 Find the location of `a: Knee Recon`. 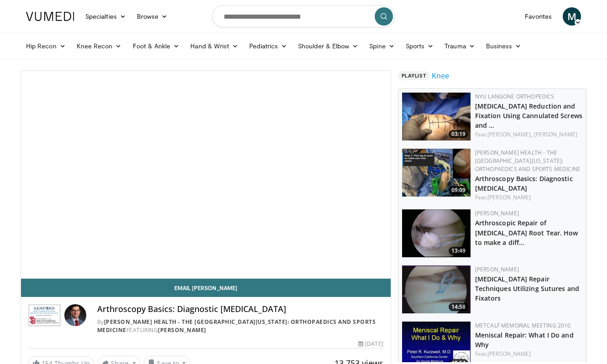

a: Knee Recon is located at coordinates (99, 46).